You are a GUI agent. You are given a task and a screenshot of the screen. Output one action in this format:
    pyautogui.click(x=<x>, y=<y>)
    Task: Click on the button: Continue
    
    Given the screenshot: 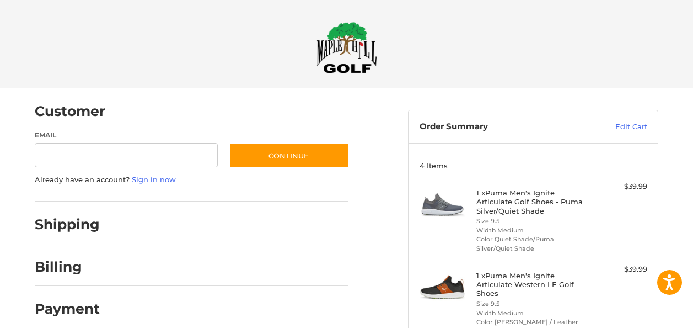 What is the action you would take?
    pyautogui.click(x=289, y=155)
    